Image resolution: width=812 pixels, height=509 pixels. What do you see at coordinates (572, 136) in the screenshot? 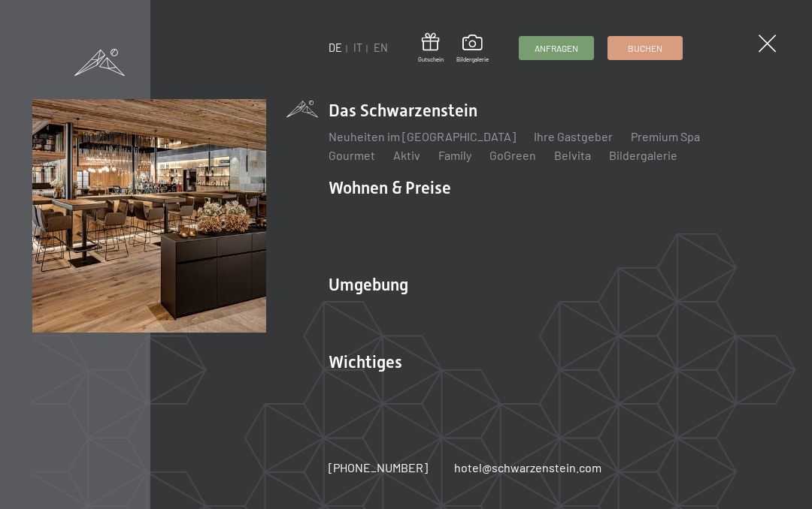
I see `a: Ihre Gastgeber` at bounding box center [572, 136].